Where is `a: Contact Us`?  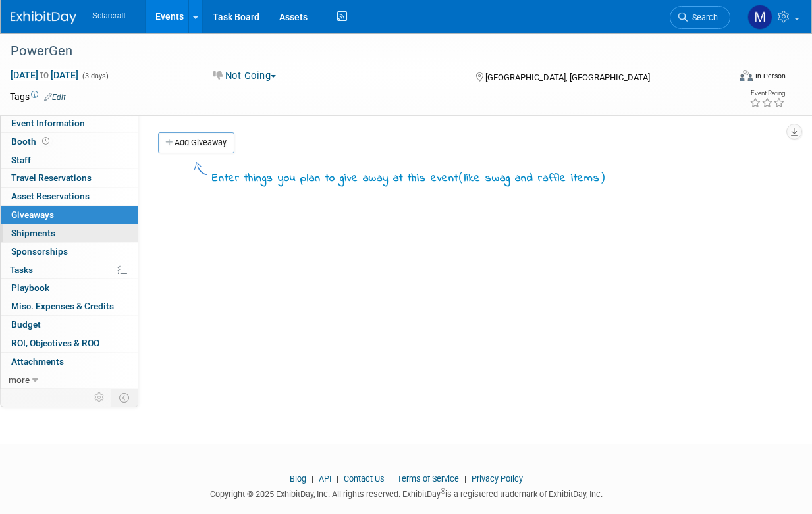 a: Contact Us is located at coordinates (364, 479).